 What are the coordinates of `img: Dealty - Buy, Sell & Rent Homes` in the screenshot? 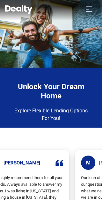 It's located at (19, 10).